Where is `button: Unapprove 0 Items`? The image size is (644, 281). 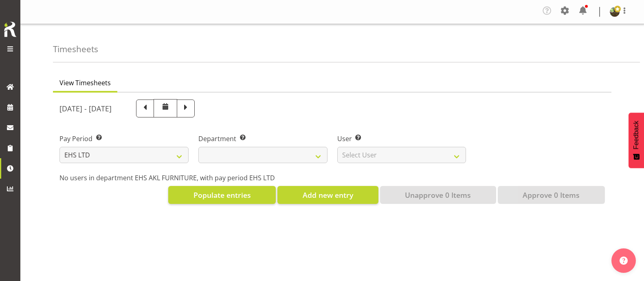 button: Unapprove 0 Items is located at coordinates (438, 195).